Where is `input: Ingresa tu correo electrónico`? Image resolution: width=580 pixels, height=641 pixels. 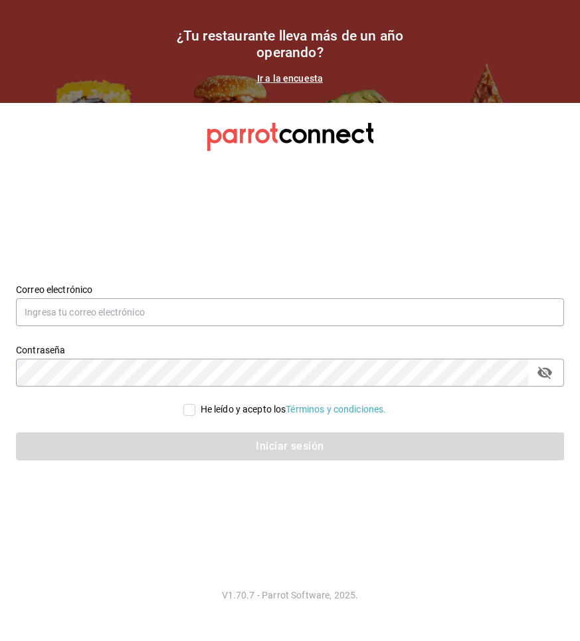 input: Ingresa tu correo electrónico is located at coordinates (290, 312).